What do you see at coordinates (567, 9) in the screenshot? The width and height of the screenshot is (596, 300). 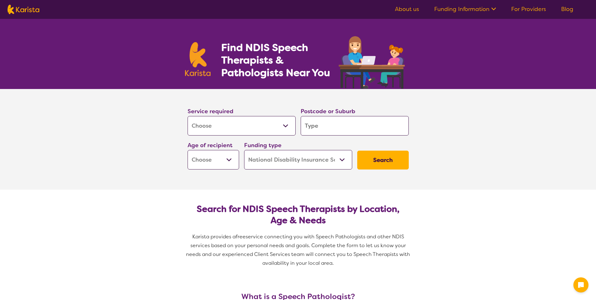 I see `a: Blog` at bounding box center [567, 9].